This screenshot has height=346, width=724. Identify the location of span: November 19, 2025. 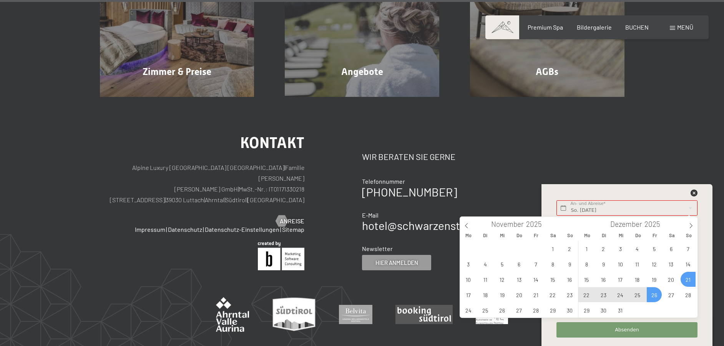
(502, 294).